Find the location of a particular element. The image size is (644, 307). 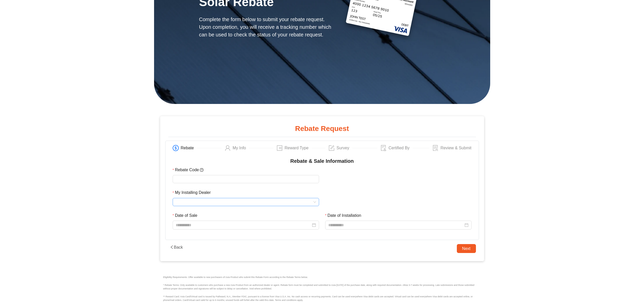

label: My Installing Dealer is located at coordinates (194, 192).